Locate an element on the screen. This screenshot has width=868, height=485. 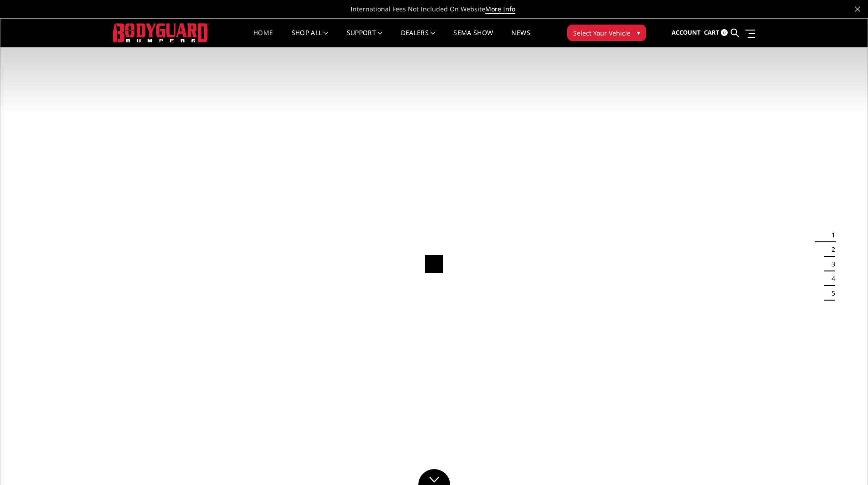
a: More Info is located at coordinates (500, 9).